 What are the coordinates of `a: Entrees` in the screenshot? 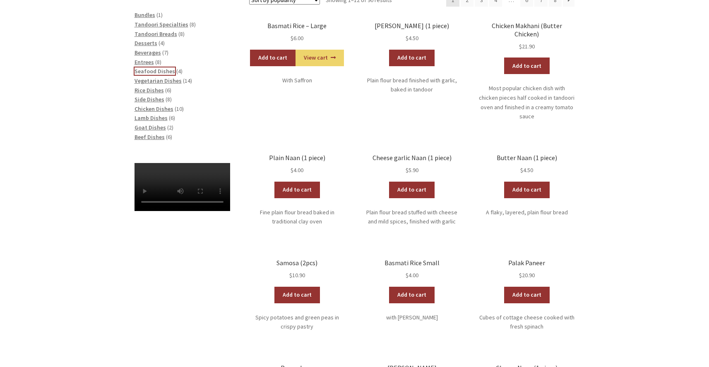 It's located at (144, 62).